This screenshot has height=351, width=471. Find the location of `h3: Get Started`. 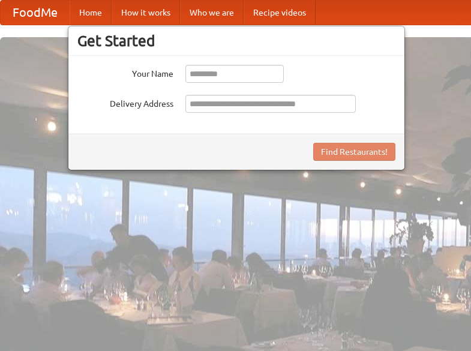

h3: Get Started is located at coordinates (237, 41).